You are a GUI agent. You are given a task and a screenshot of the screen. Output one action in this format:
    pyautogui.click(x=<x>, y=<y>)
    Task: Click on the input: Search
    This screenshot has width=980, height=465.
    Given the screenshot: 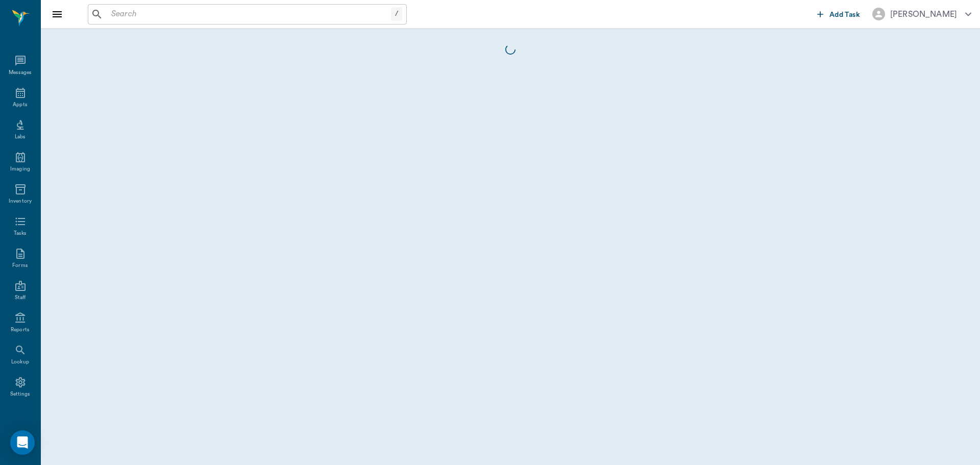 What is the action you would take?
    pyautogui.click(x=249, y=14)
    